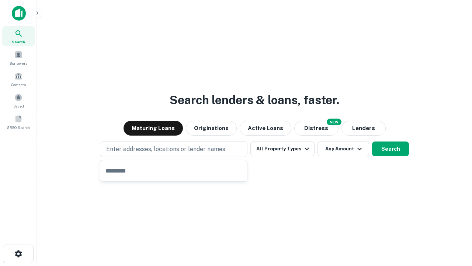 The width and height of the screenshot is (472, 266). I want to click on h3: Search lenders & loans, faster., so click(255, 100).